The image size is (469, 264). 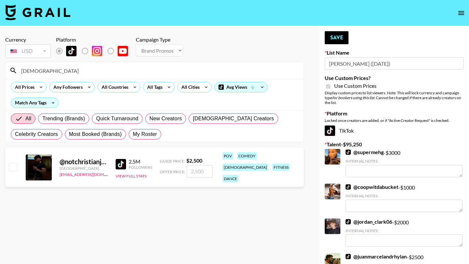 What do you see at coordinates (140, 167) in the screenshot?
I see `div: Followers` at bounding box center [140, 167].